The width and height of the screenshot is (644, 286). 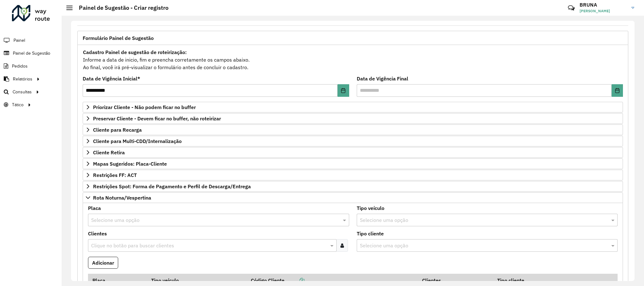 I want to click on label: Tipo cliente, so click(x=370, y=234).